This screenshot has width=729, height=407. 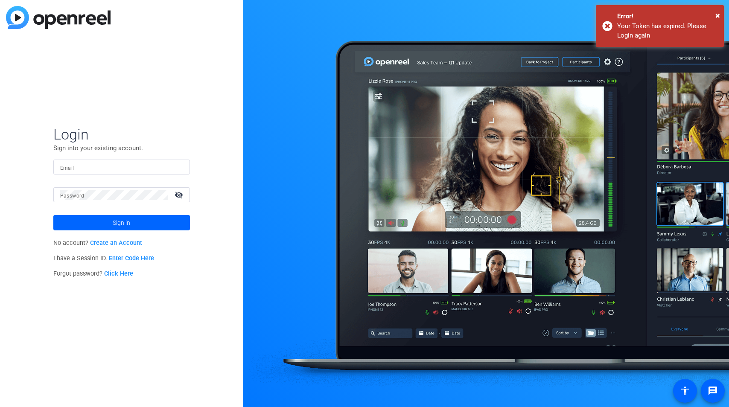 I want to click on mat-icon: visibility_off, so click(x=180, y=195).